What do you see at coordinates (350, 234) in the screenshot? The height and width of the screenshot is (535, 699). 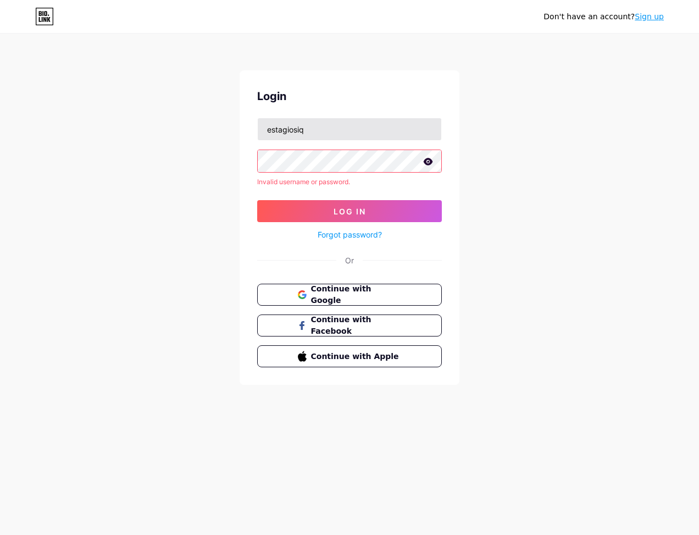 I see `a: Forgot password?` at bounding box center [350, 234].